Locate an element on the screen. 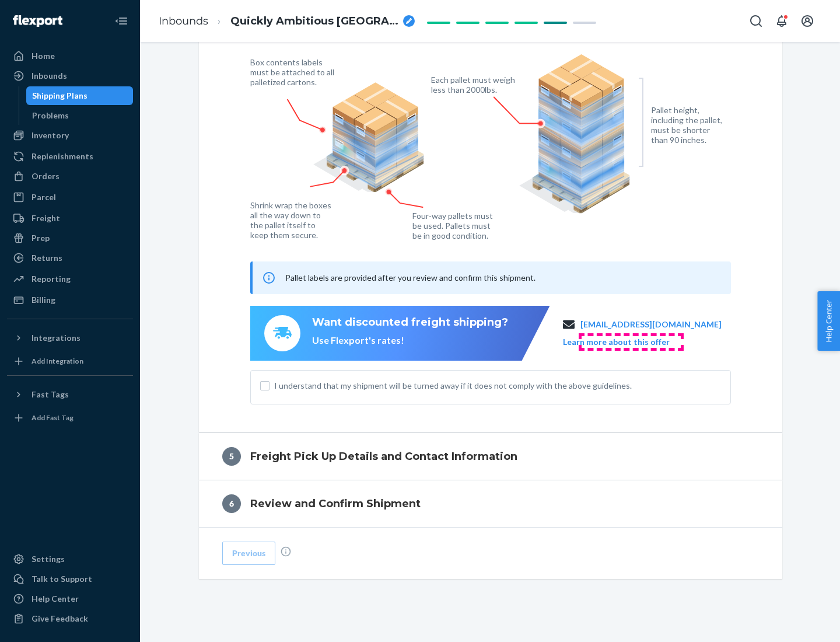 The height and width of the screenshot is (642, 840). div: Replenishments is located at coordinates (63, 156).